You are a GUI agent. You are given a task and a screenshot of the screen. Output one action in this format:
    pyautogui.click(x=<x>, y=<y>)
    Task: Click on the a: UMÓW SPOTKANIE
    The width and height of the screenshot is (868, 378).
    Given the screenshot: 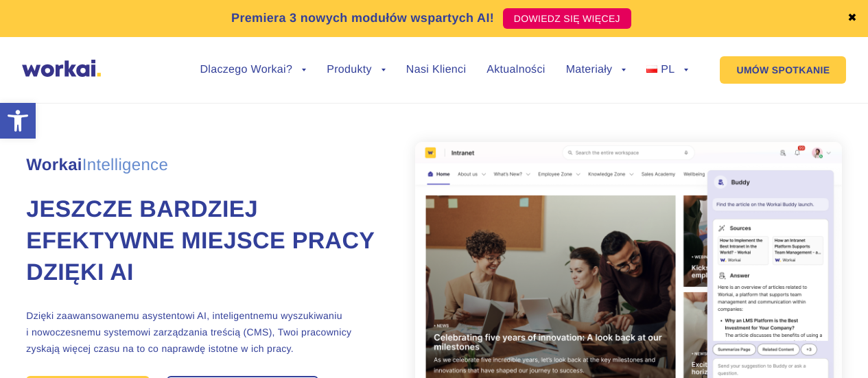 What is the action you would take?
    pyautogui.click(x=783, y=69)
    